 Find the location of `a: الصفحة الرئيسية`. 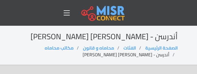

a: الصفحة الرئيسية is located at coordinates (161, 48).